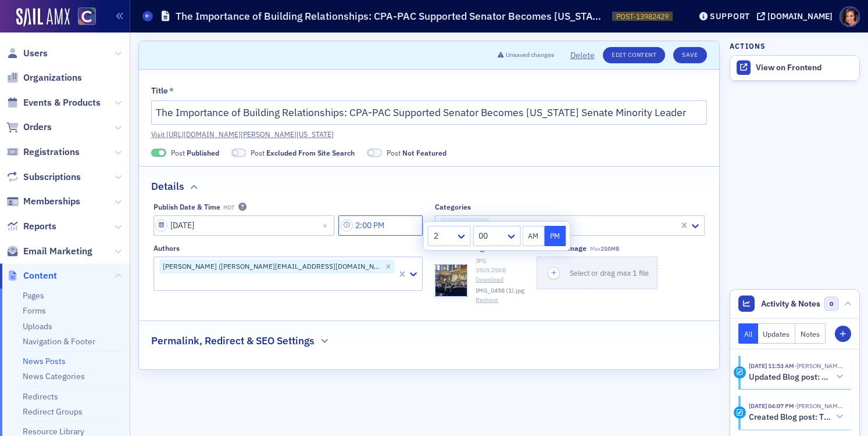 The width and height of the screenshot is (868, 436). What do you see at coordinates (388, 266) in the screenshot?
I see `div: Remove Alicia Gelinas (alicia@cocpa.org)` at bounding box center [388, 266].